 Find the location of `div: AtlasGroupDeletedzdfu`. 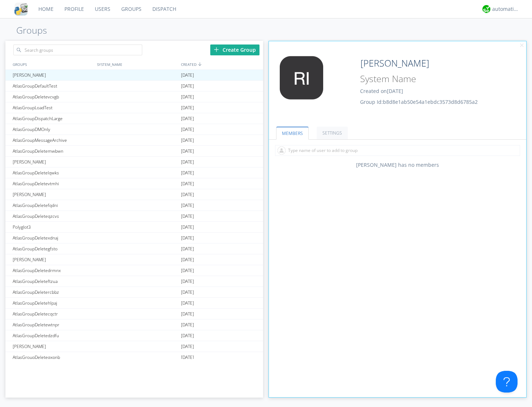

div: AtlasGroupDeletedzdfu is located at coordinates (52, 335).